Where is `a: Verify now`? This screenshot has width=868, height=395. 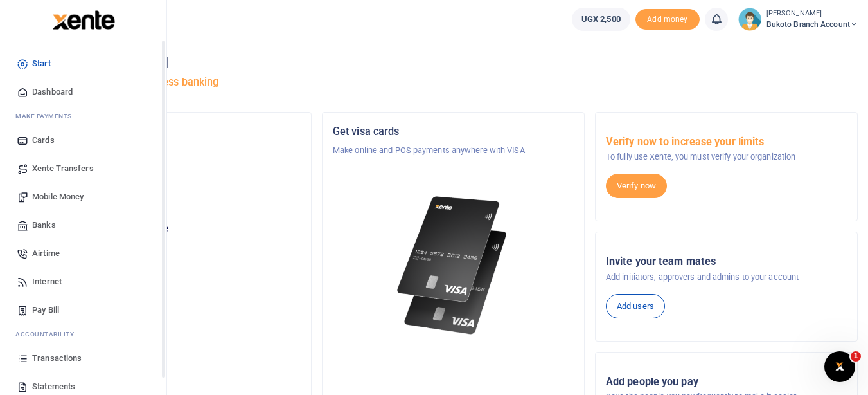
a: Verify now is located at coordinates (636, 186).